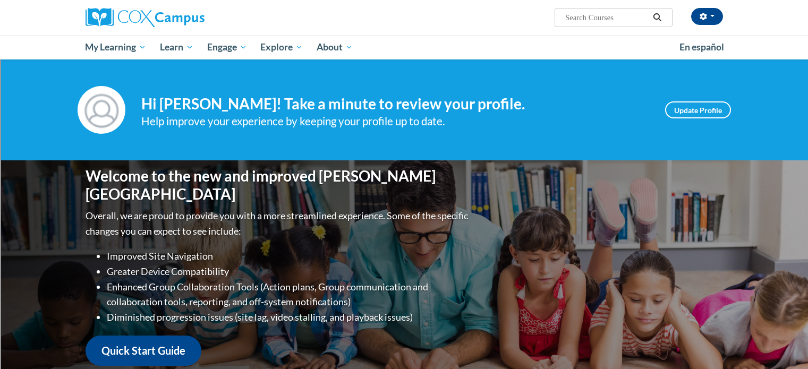 This screenshot has width=808, height=369. What do you see at coordinates (281, 47) in the screenshot?
I see `a: Explore` at bounding box center [281, 47].